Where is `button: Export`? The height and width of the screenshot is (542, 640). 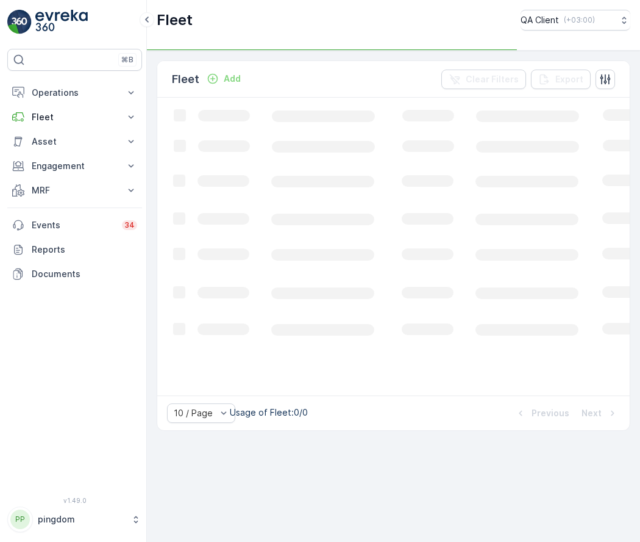 button: Export is located at coordinates (561, 79).